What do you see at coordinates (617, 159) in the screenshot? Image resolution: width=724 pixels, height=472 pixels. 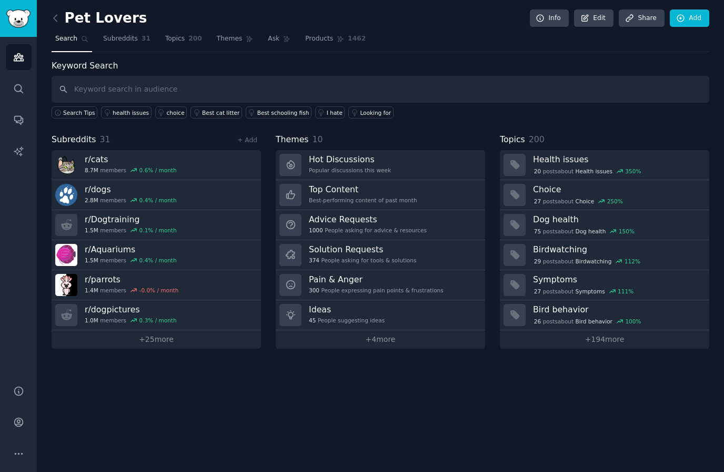 I see `h3: Health issues` at bounding box center [617, 159].